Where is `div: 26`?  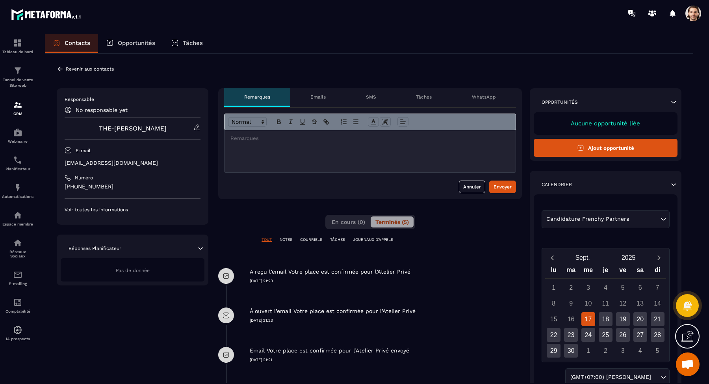
div: 26 is located at coordinates (623, 335).